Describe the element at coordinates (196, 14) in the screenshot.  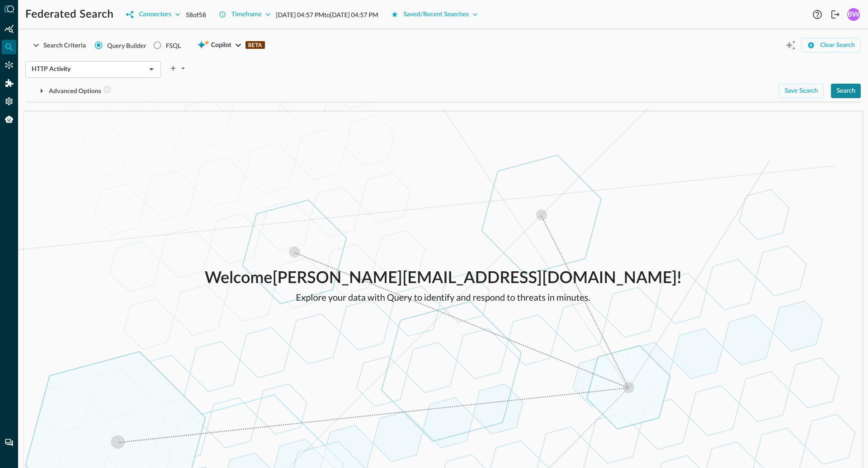
I see `p: 58 of 58` at that location.